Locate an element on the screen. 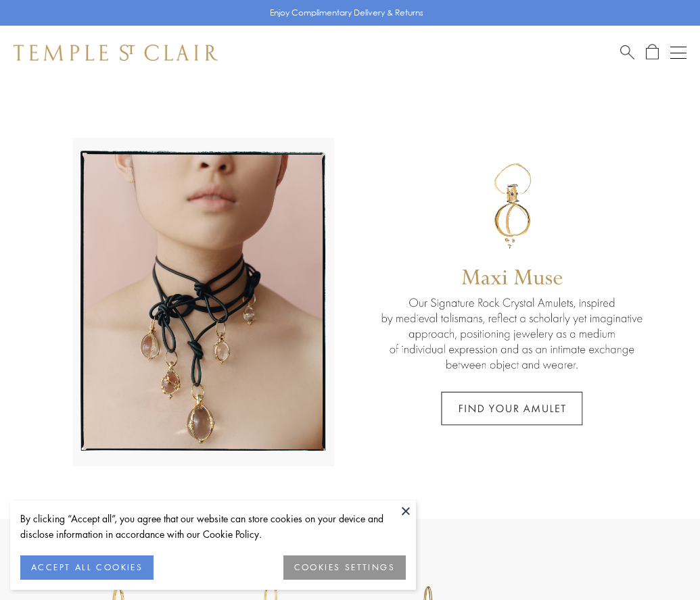 The image size is (700, 600). button: ACCEPT ALL COOKIES is located at coordinates (86, 568).